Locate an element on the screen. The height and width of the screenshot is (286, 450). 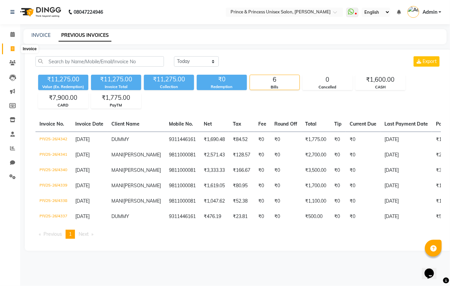
div: 0 is located at coordinates (328, 80).